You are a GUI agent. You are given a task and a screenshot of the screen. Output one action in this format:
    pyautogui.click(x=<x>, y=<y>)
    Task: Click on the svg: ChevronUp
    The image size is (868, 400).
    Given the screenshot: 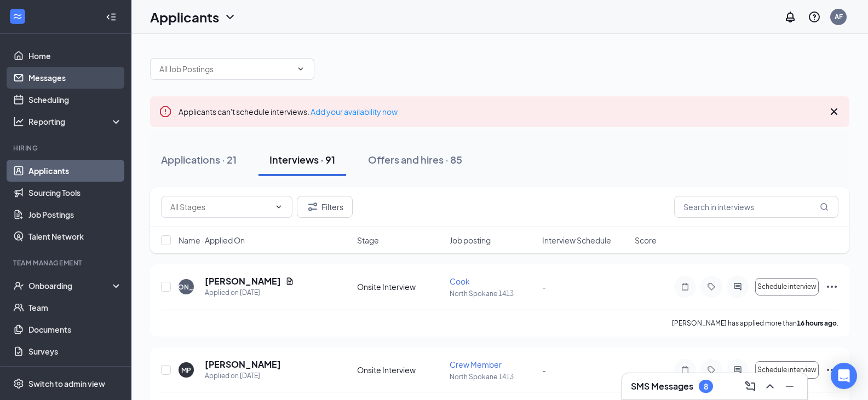 What is the action you would take?
    pyautogui.click(x=770, y=387)
    